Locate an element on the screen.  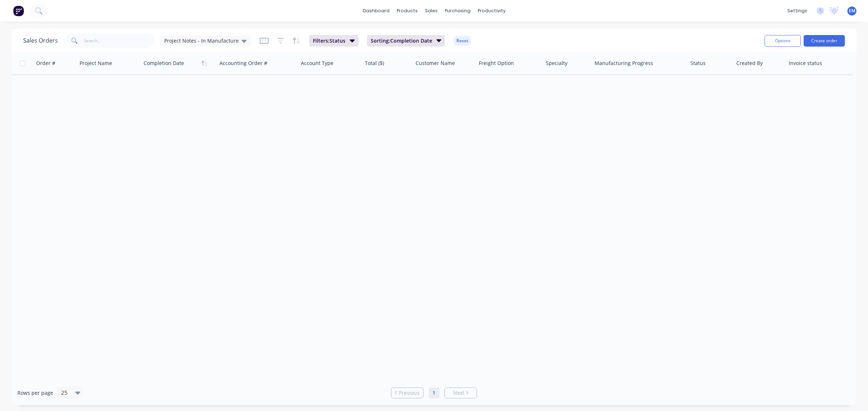
div: purchasing is located at coordinates (458, 11).